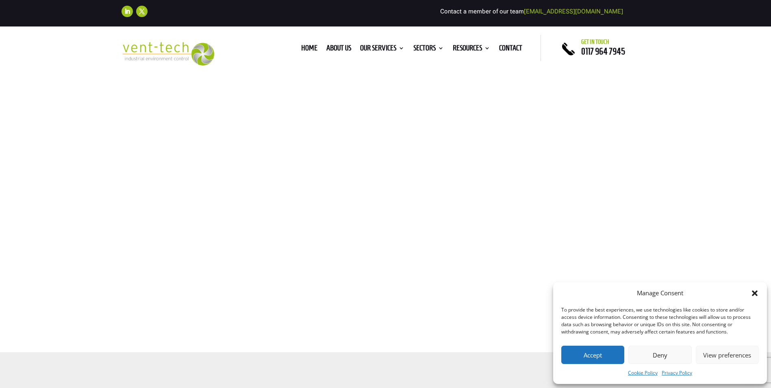  What do you see at coordinates (127, 11) in the screenshot?
I see `a: Follow on LinkedIn` at bounding box center [127, 11].